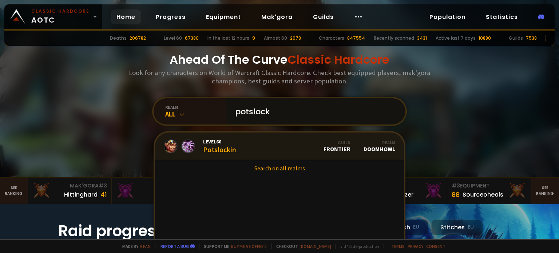  Describe the element at coordinates (196, 107) in the screenshot. I see `div: realm` at that location.